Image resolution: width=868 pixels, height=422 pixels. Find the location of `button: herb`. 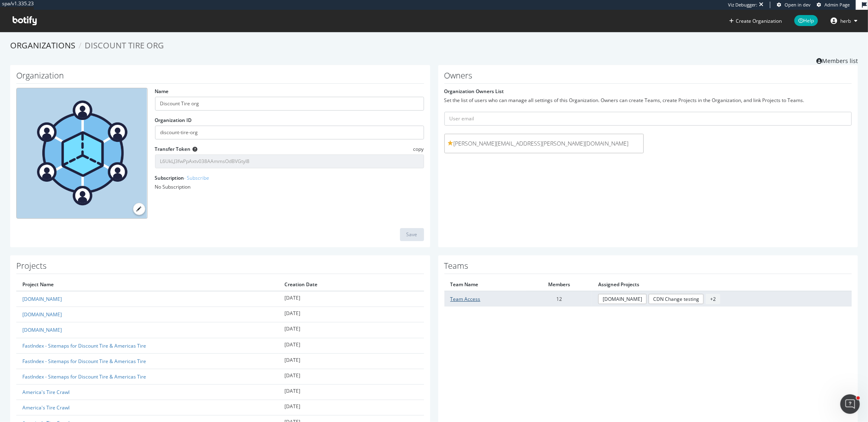

button: herb is located at coordinates (844, 21).